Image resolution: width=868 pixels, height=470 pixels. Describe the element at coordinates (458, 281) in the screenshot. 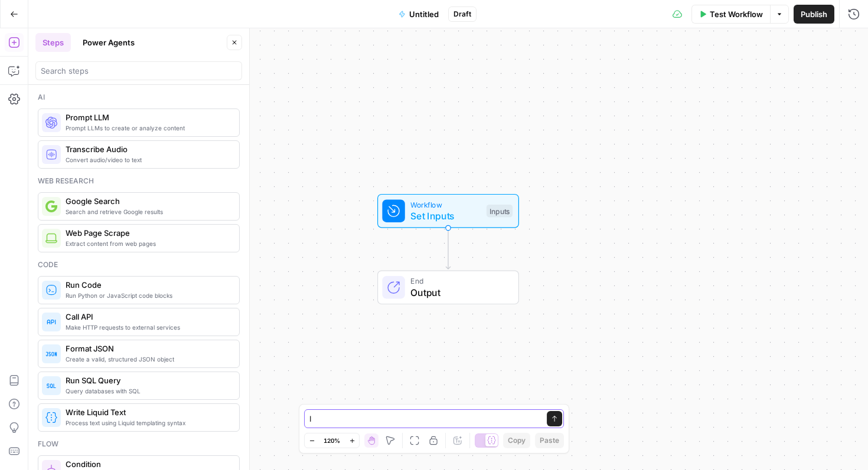

I see `span: End` at that location.